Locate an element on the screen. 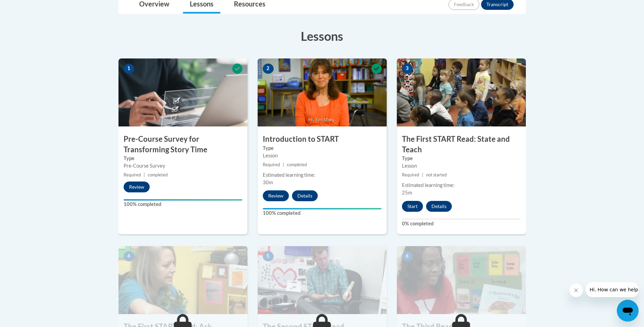  span: 30m is located at coordinates (268, 182).